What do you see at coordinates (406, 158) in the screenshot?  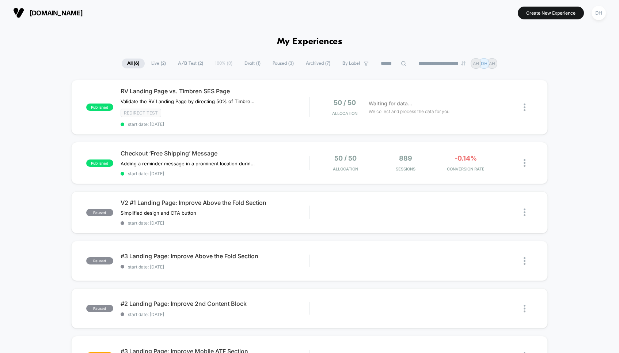 I see `span: 889` at bounding box center [406, 158].